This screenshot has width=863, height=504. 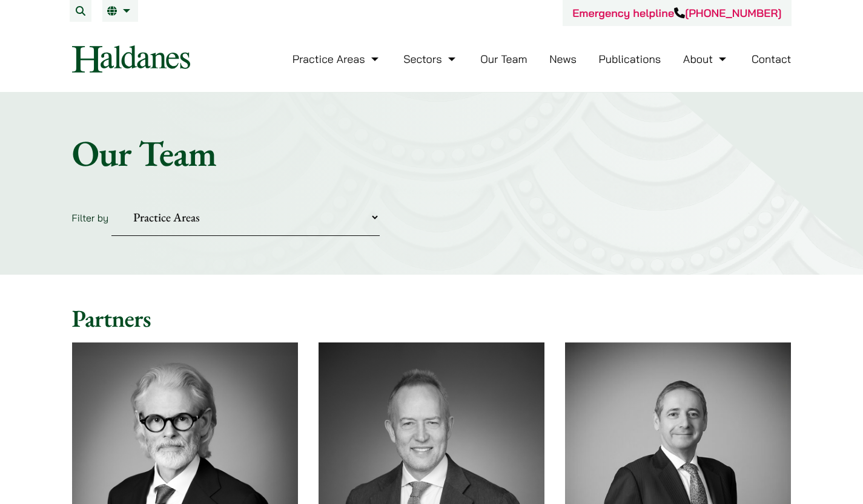 I want to click on a: Our Team, so click(x=503, y=59).